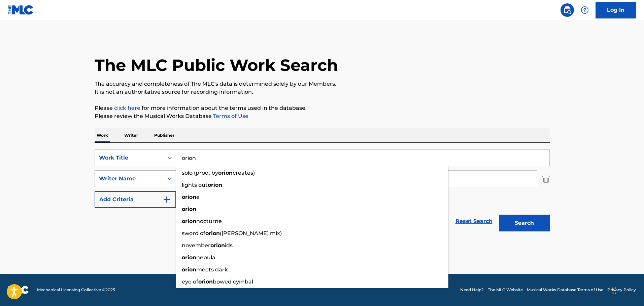 The width and height of the screenshot is (644, 306). Describe the element at coordinates (196, 245) in the screenshot. I see `span: november` at that location.